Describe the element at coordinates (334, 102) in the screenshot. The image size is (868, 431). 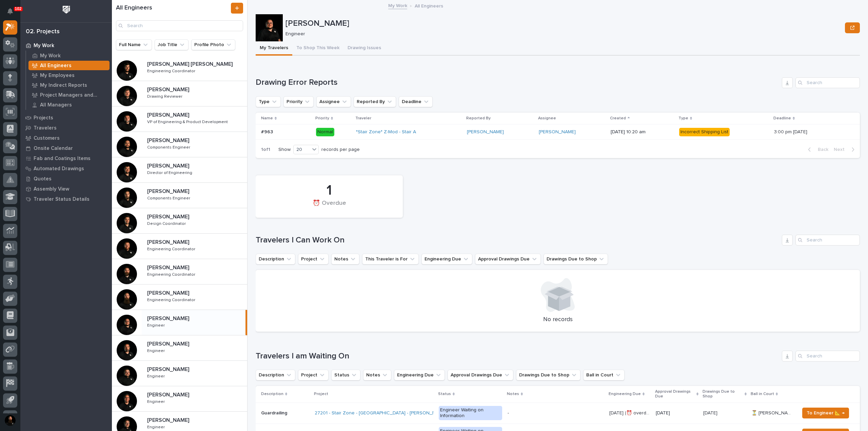
I see `button: Assignee` at that location.